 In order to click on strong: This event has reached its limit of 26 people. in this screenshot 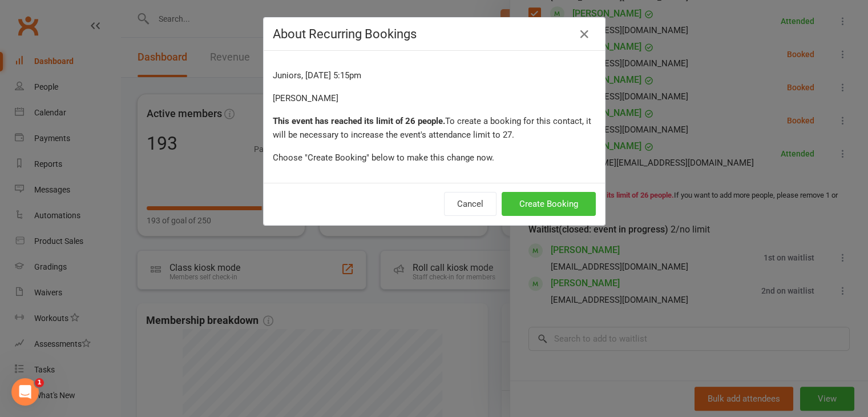, I will do `click(359, 121)`.